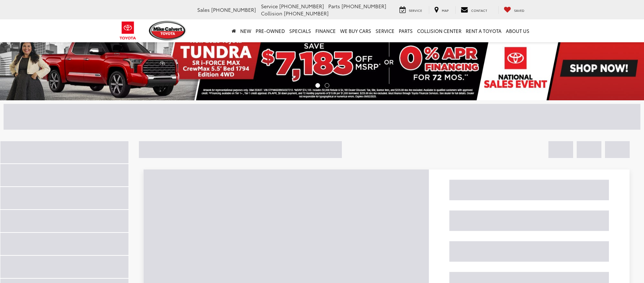  Describe the element at coordinates (128, 30) in the screenshot. I see `img: Toyota` at that location.